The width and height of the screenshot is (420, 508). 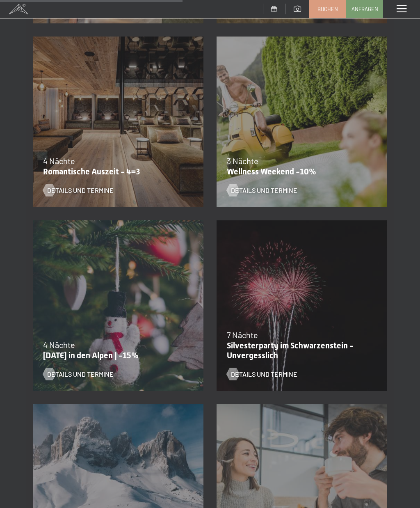 I want to click on span: 7 Nächte, so click(x=242, y=334).